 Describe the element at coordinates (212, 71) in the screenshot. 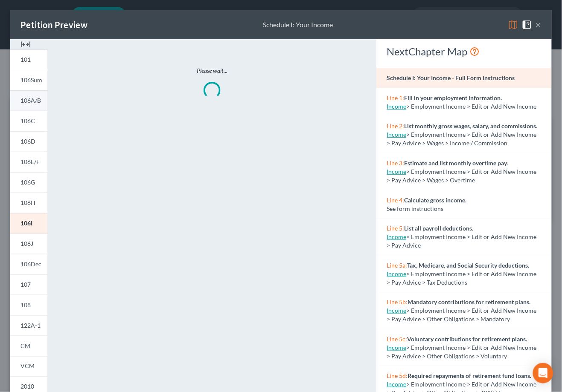

I see `p: Please wait...` at that location.